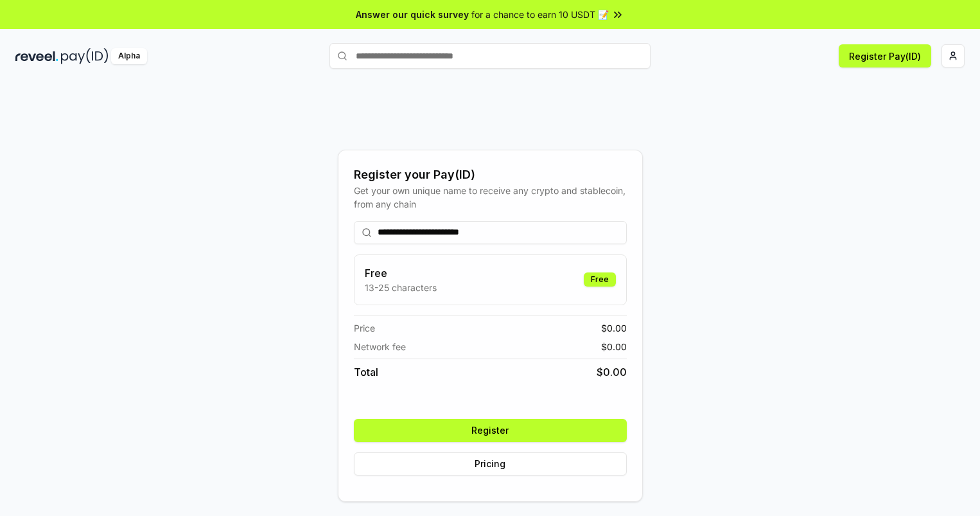  What do you see at coordinates (364, 328) in the screenshot?
I see `span: Price` at bounding box center [364, 328].